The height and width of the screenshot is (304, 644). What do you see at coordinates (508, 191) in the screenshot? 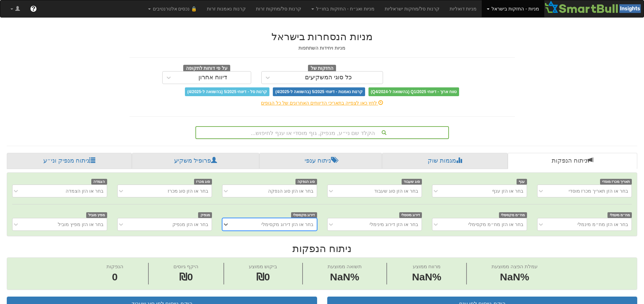
I see `div: בחר או הזן ענף` at bounding box center [508, 191].